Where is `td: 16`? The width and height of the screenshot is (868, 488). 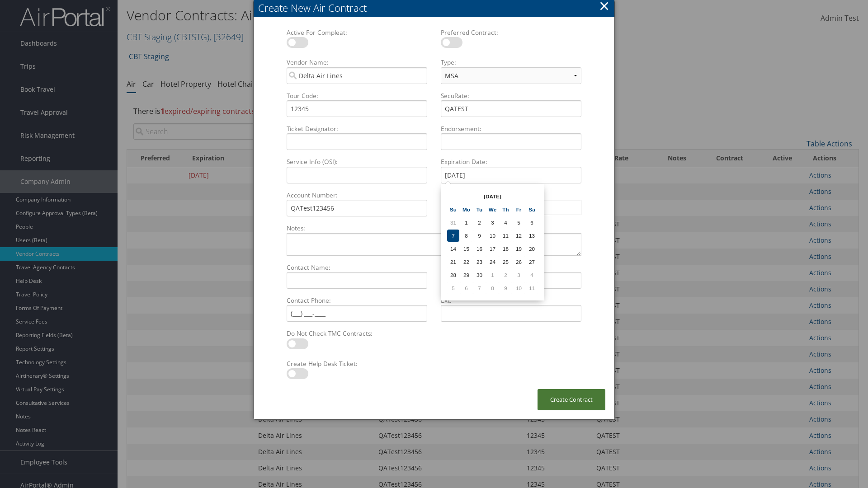 td: 16 is located at coordinates (479, 248).